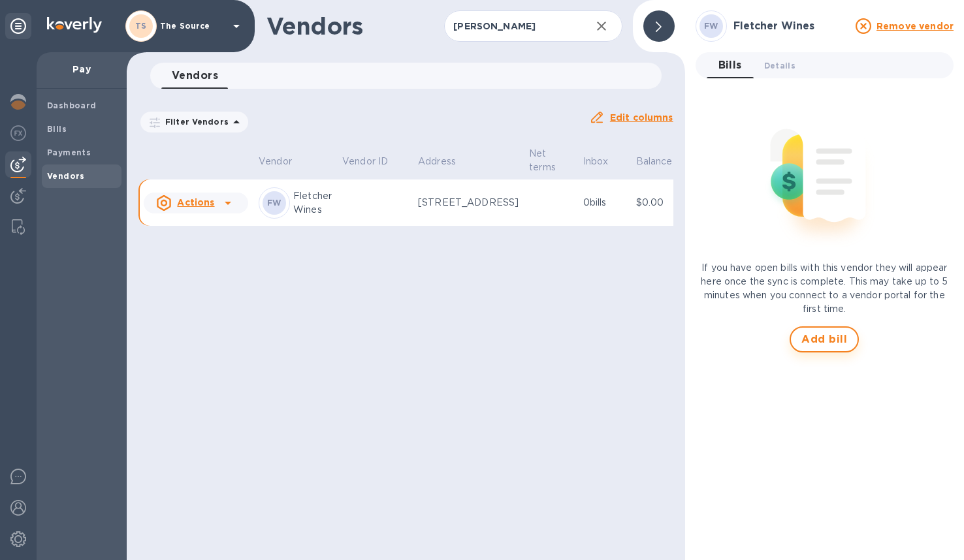 This screenshot has width=964, height=560. I want to click on p: Filter Vendors, so click(194, 122).